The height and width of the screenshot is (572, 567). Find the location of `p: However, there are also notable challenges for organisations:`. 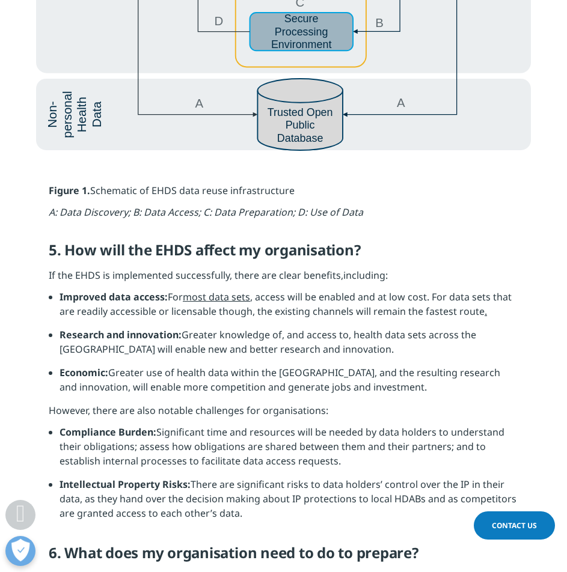

p: However, there are also notable challenges for organisations: is located at coordinates (283, 414).